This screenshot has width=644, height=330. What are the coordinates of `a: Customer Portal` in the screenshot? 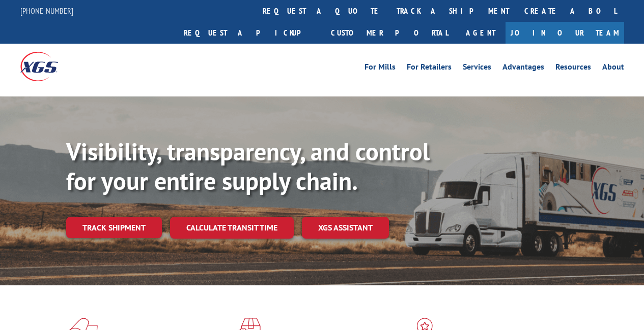 It's located at (389, 32).